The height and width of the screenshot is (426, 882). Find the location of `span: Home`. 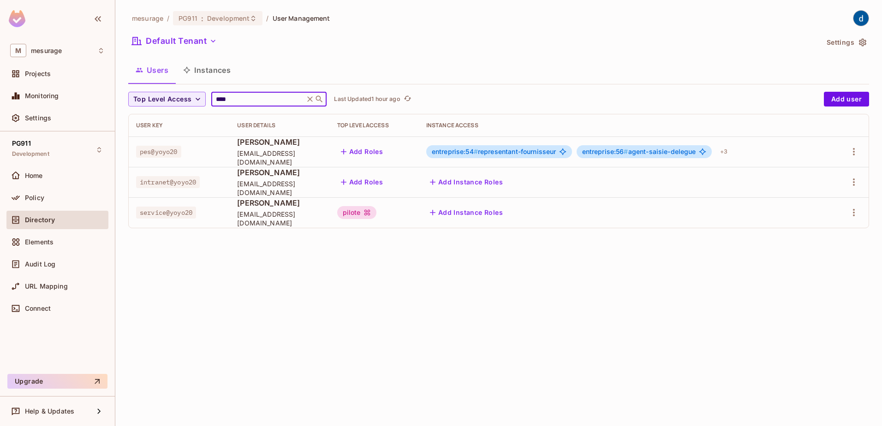

span: Home is located at coordinates (34, 176).